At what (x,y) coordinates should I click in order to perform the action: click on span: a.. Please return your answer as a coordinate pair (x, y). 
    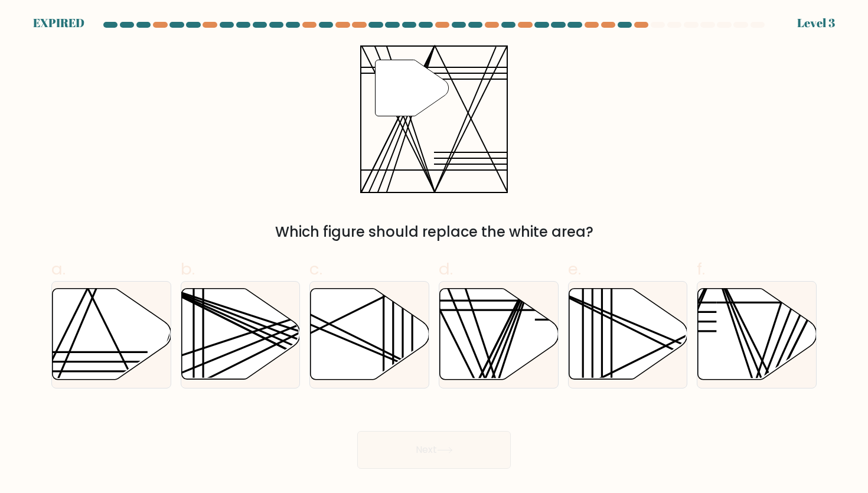
    Looking at the image, I should click on (59, 268).